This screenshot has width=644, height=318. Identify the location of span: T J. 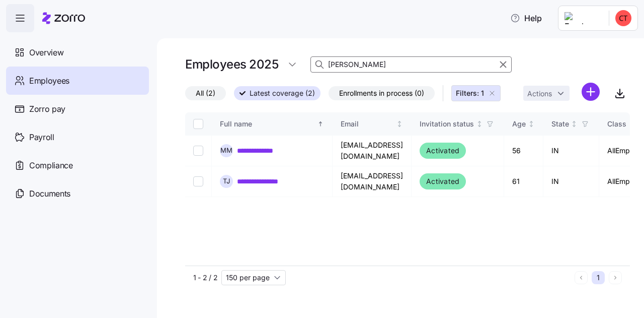
(227, 181).